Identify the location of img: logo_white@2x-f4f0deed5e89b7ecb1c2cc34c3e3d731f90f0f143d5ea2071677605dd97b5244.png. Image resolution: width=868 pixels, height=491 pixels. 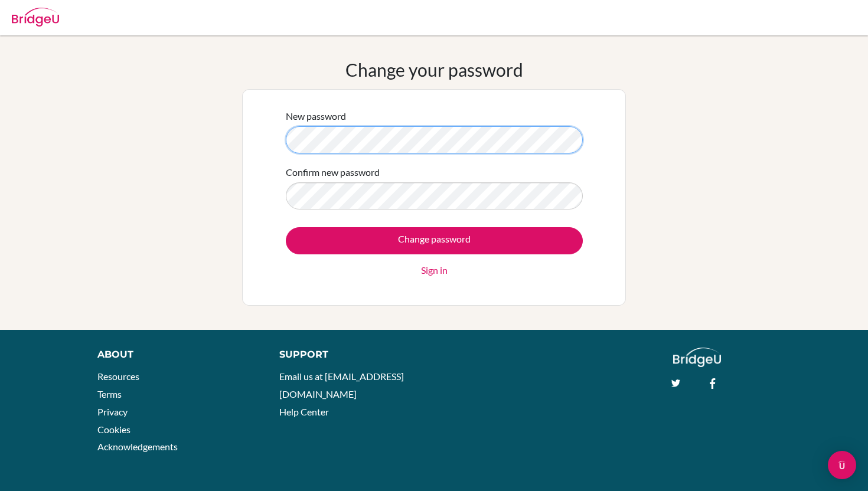
(697, 357).